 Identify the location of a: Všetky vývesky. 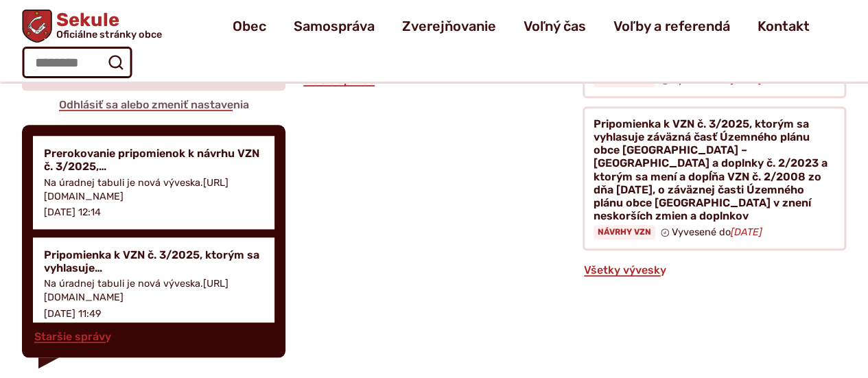
(625, 270).